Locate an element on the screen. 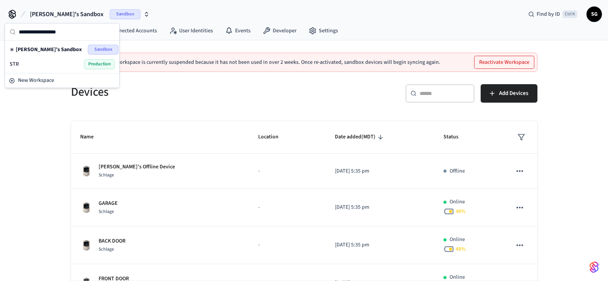 This screenshot has width=608, height=281. button: Reactivate Workspace is located at coordinates (504, 62).